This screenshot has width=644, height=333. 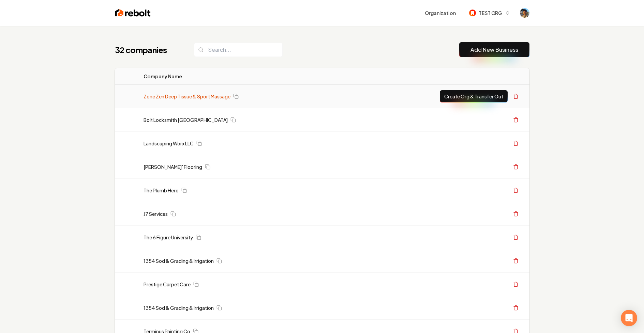 What do you see at coordinates (525, 13) in the screenshot?
I see `img: Aditya Nair` at bounding box center [525, 13].